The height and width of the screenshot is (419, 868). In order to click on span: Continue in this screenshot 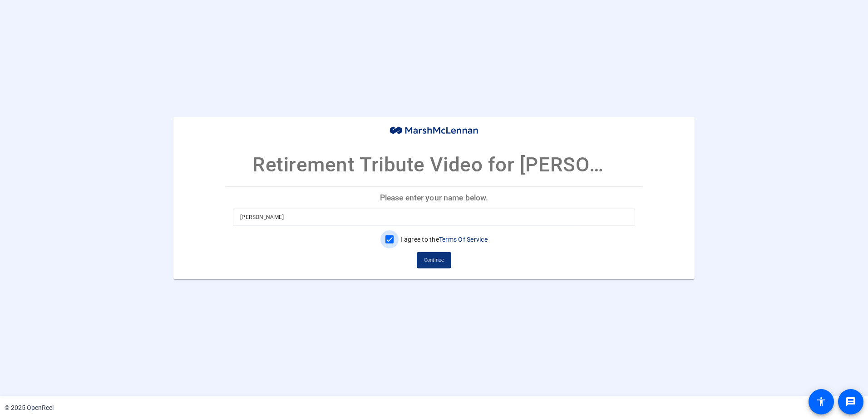, I will do `click(434, 260)`.